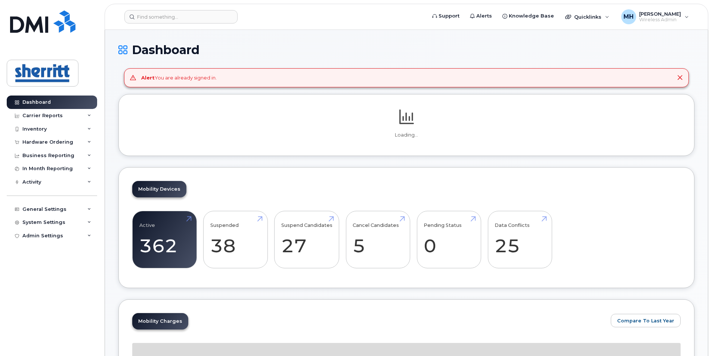  What do you see at coordinates (159, 189) in the screenshot?
I see `a: Mobility Devices` at bounding box center [159, 189].